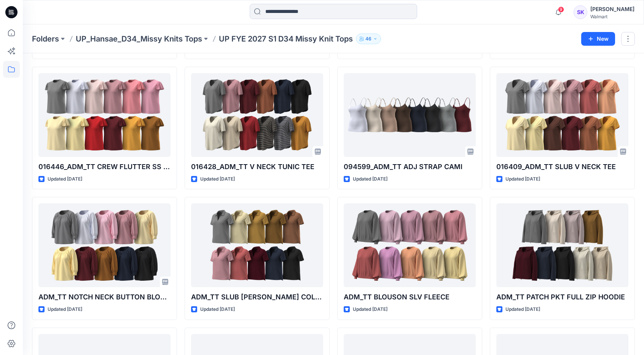 Image resolution: width=644 pixels, height=355 pixels. What do you see at coordinates (368, 38) in the screenshot?
I see `p: 46` at bounding box center [368, 38].